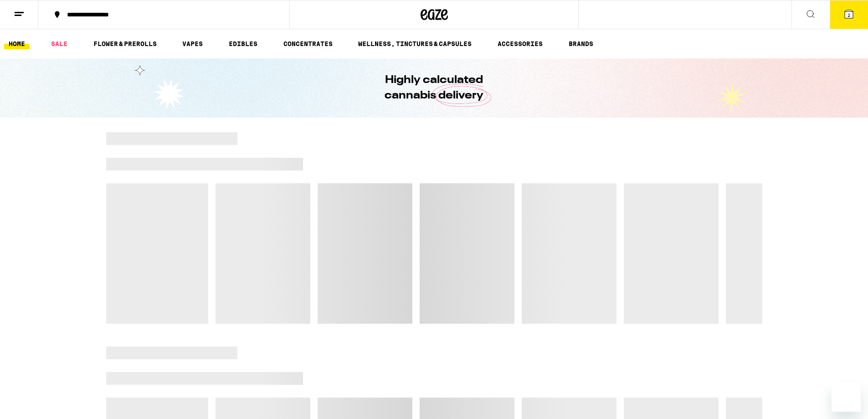  What do you see at coordinates (192, 44) in the screenshot?
I see `a: VAPES` at bounding box center [192, 44].